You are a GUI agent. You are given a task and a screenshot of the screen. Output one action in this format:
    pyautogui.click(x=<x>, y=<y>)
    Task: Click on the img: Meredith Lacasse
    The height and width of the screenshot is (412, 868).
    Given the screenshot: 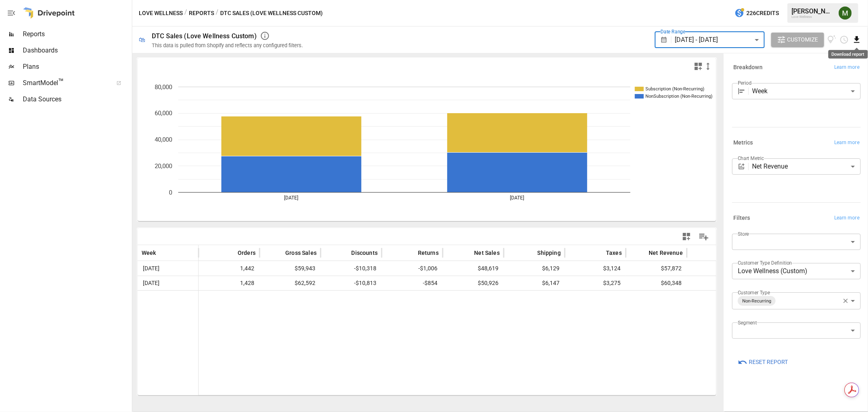 What is the action you would take?
    pyautogui.click(x=845, y=13)
    